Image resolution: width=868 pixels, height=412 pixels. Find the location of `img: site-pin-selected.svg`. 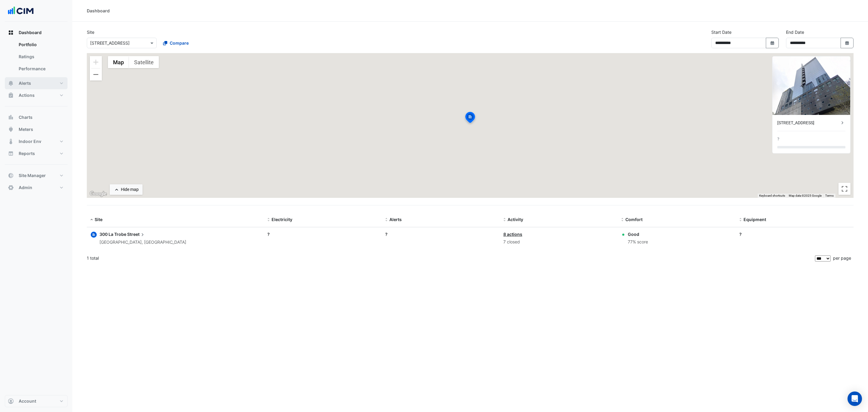

img: site-pin-selected.svg is located at coordinates (470, 118).